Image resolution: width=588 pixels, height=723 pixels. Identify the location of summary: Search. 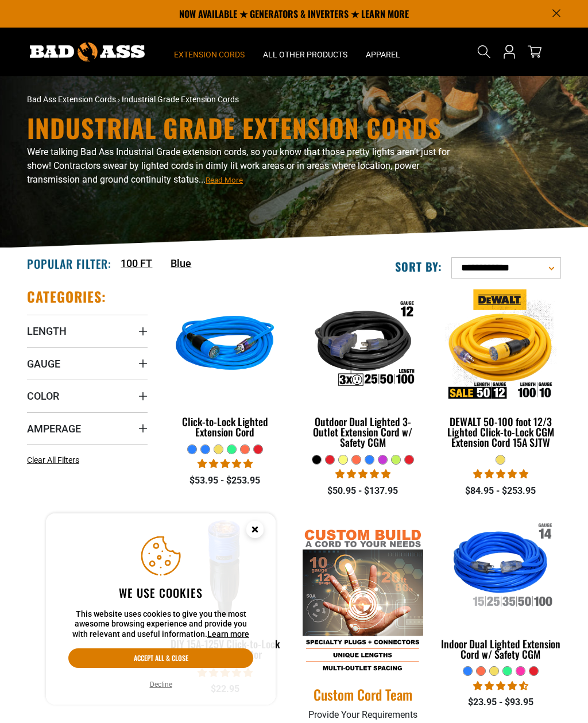
(484, 52).